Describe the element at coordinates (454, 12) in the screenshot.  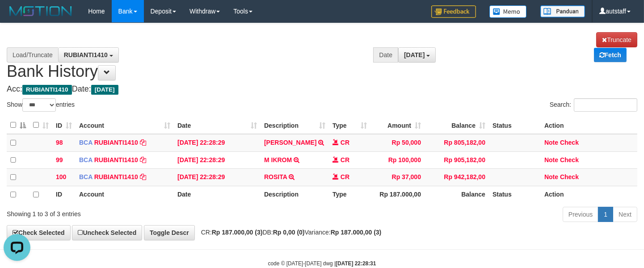
I see `img: Feedback.jpg` at that location.